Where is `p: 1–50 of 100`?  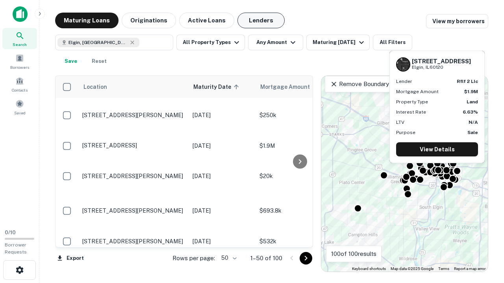 p: 1–50 of 100 is located at coordinates (266, 259).